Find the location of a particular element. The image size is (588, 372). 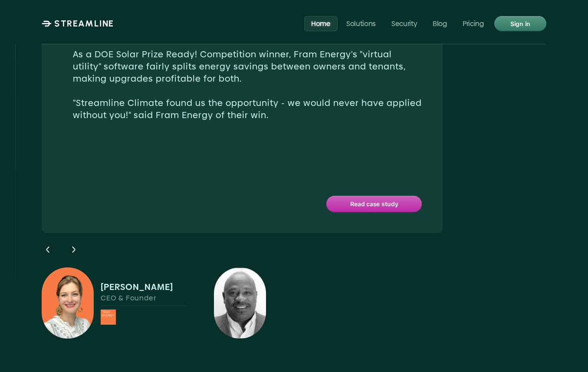

p: STREAMLINE is located at coordinates (84, 23).